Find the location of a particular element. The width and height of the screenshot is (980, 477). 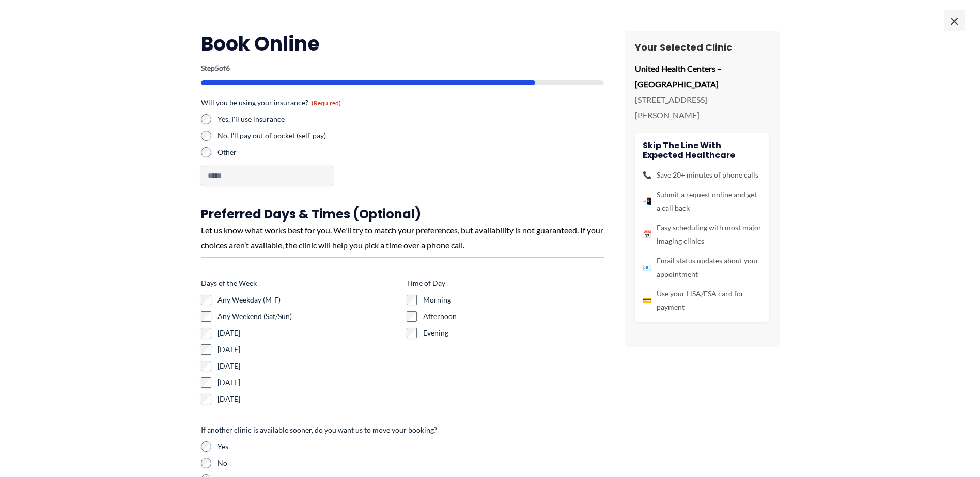

label: Any Weekday (M-F) is located at coordinates (308, 300).